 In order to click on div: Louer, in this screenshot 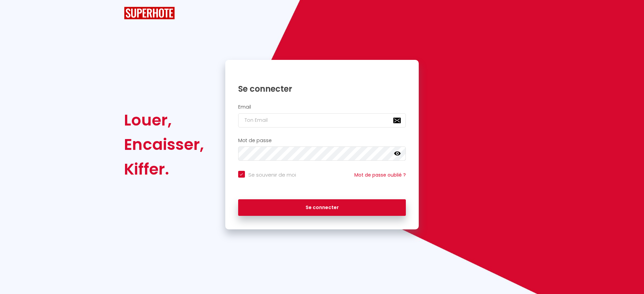, I will do `click(164, 120)`.